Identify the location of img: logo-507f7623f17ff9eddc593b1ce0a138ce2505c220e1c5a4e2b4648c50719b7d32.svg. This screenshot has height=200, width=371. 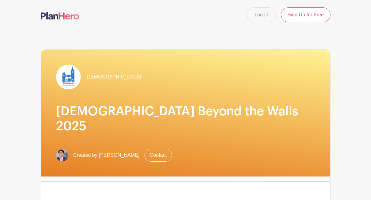
(60, 16).